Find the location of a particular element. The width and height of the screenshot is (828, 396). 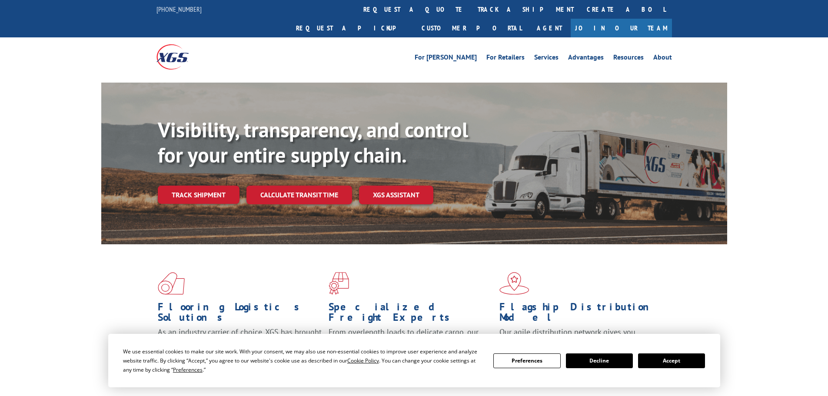

a: Advantages is located at coordinates (586, 59).